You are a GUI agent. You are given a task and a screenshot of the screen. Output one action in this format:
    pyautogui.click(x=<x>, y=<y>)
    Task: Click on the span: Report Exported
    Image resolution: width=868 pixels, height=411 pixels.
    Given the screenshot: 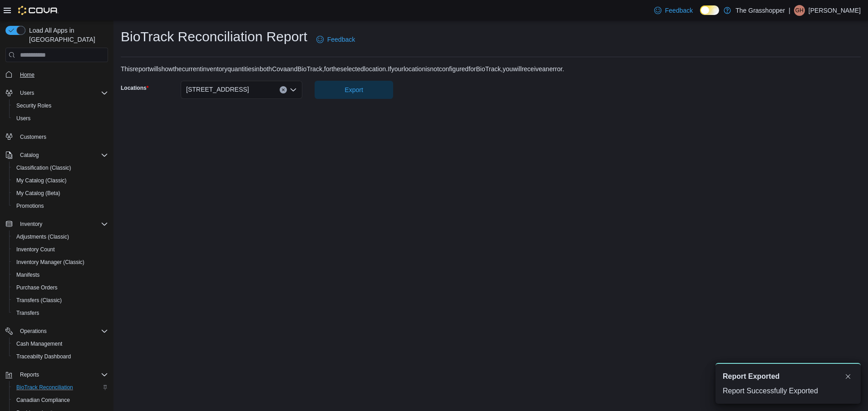 What is the action you would take?
    pyautogui.click(x=751, y=376)
    